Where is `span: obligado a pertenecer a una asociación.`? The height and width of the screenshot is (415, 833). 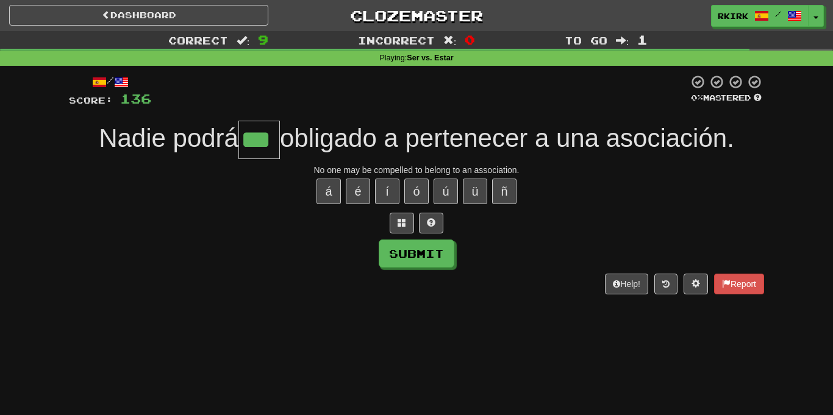 span: obligado a pertenecer a una asociación. is located at coordinates (506, 138).